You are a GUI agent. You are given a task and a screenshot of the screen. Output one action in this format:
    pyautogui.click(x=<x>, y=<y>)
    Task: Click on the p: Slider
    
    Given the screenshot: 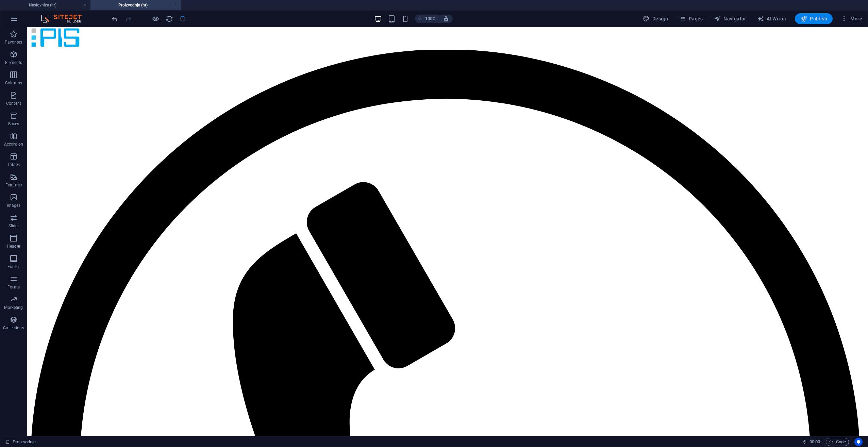 What is the action you would take?
    pyautogui.click(x=14, y=226)
    